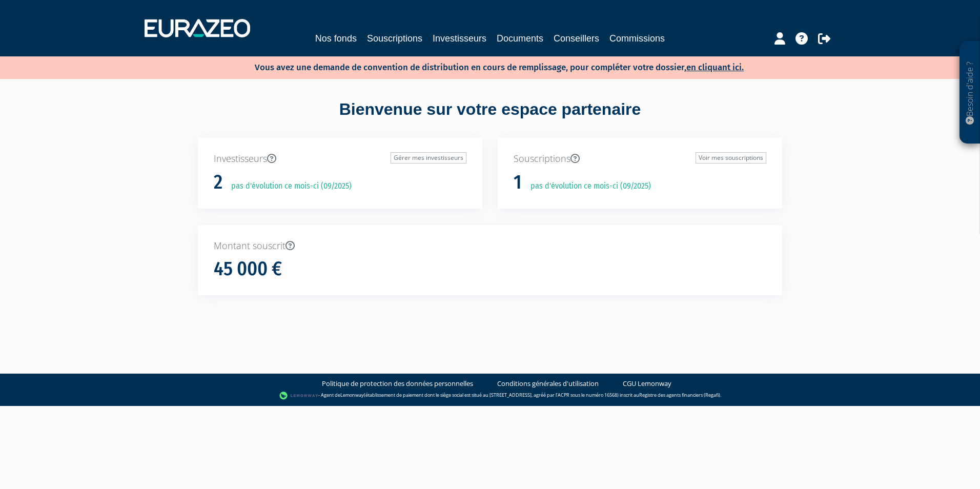  Describe the element at coordinates (637, 38) in the screenshot. I see `a: Commissions` at that location.